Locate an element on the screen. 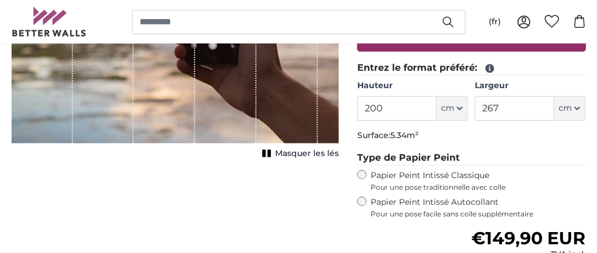 The height and width of the screenshot is (253, 597). button: Masquer les lés is located at coordinates (299, 154).